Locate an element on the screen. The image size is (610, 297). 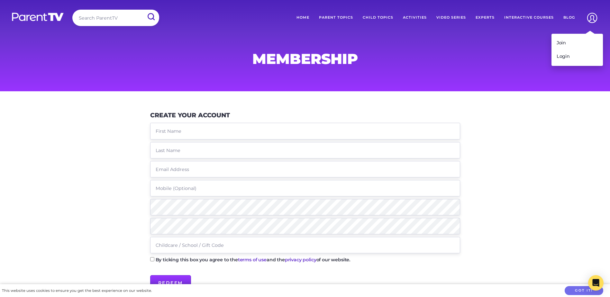
a: Video Series is located at coordinates (451, 18).